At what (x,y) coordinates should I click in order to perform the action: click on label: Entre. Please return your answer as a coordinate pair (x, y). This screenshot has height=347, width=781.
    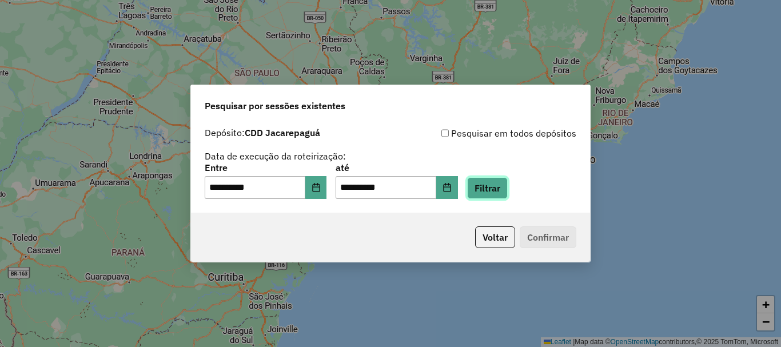
    Looking at the image, I should click on (265, 168).